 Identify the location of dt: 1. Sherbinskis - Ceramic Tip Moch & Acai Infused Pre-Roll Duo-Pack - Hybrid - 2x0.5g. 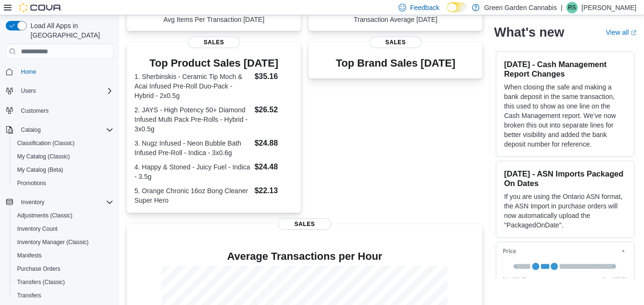
(193, 86).